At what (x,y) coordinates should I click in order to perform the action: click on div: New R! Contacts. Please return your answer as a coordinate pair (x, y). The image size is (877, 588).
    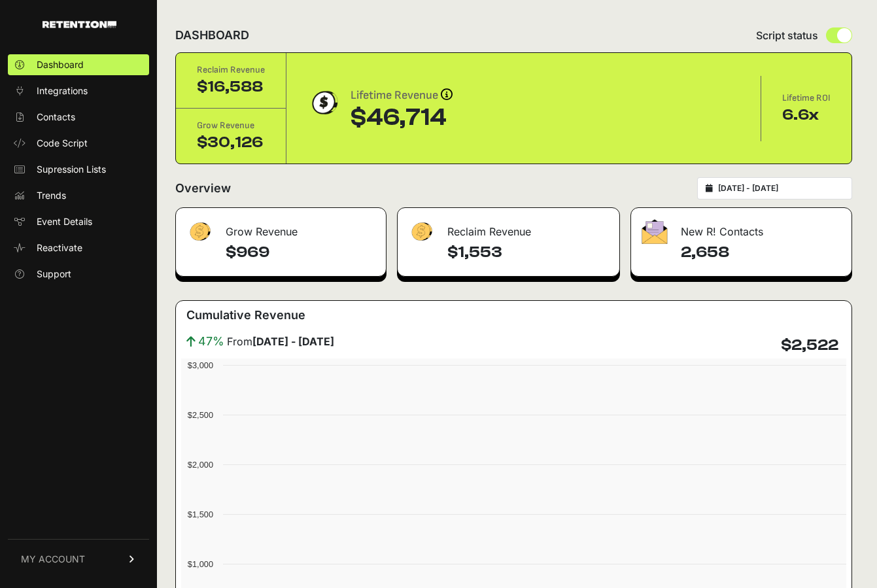
    Looking at the image, I should click on (741, 228).